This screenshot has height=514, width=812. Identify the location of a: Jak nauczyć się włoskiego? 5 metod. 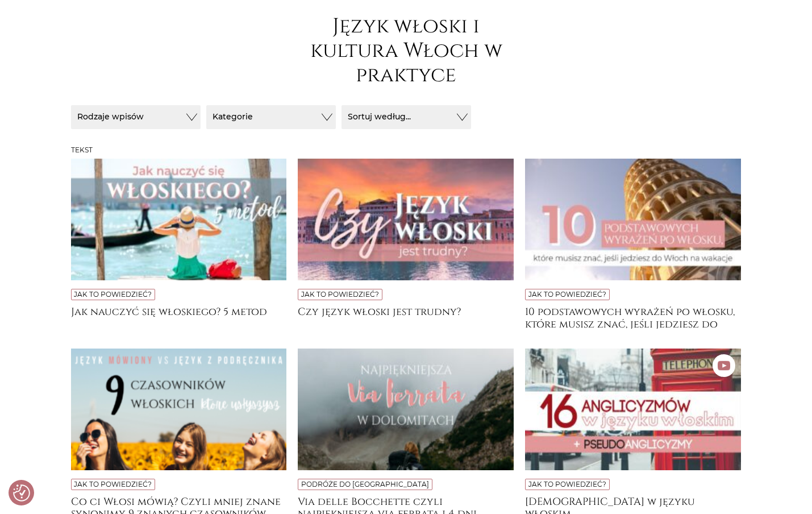
(179, 317).